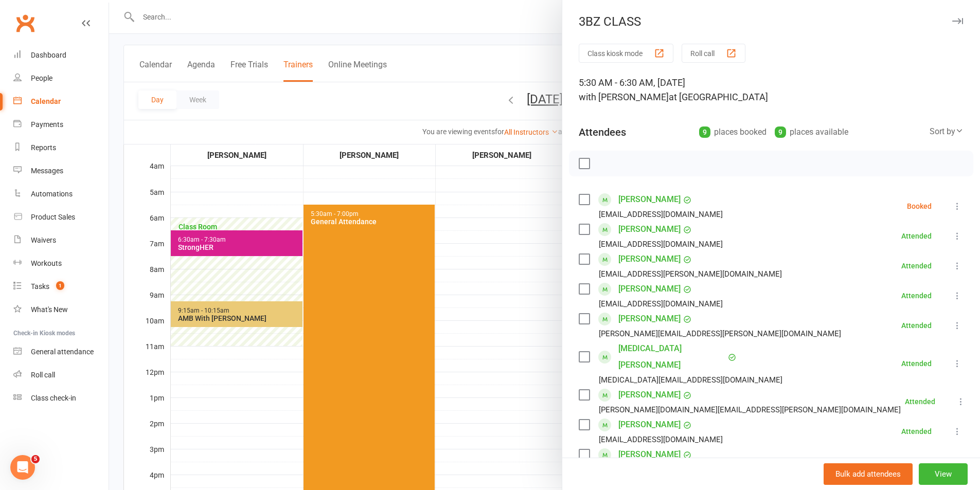 Image resolution: width=980 pixels, height=490 pixels. I want to click on a: Roll call, so click(60, 375).